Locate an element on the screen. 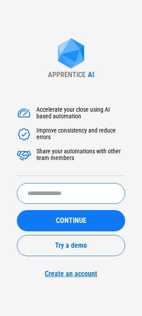  div: APPRENTICE is located at coordinates (67, 74).